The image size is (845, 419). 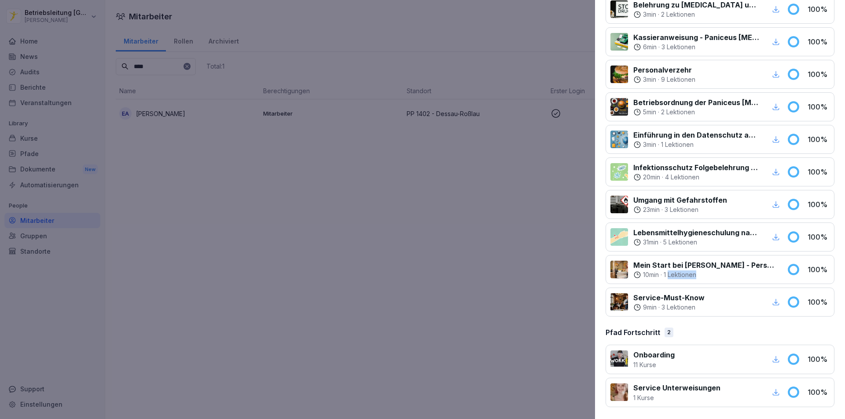 What do you see at coordinates (650, 242) in the screenshot?
I see `p: 31 min` at bounding box center [650, 242].